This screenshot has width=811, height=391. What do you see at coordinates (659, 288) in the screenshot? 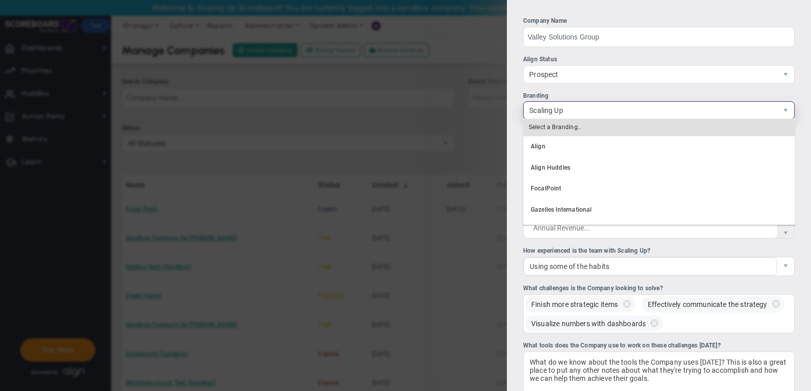
I see `div: What challenges is the Company looking to solve?` at bounding box center [659, 288].